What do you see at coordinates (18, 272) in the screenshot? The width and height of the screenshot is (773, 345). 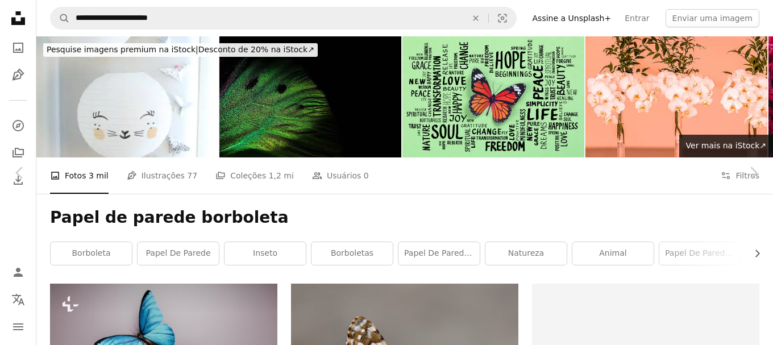 I see `a: Entrar / Cadastrar-se` at bounding box center [18, 272].